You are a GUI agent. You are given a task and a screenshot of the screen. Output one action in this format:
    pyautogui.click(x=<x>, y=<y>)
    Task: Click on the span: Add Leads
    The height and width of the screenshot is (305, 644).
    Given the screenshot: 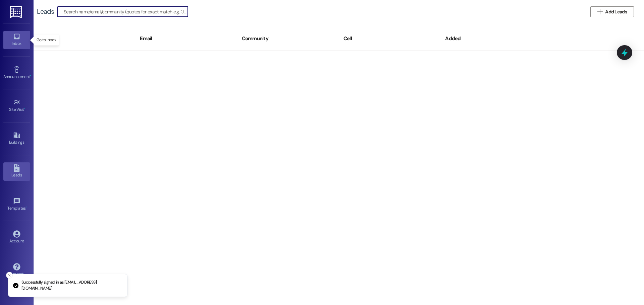 What is the action you would take?
    pyautogui.click(x=616, y=12)
    